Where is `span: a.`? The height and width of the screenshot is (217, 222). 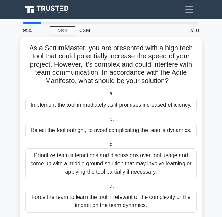 span: a. is located at coordinates (112, 93).